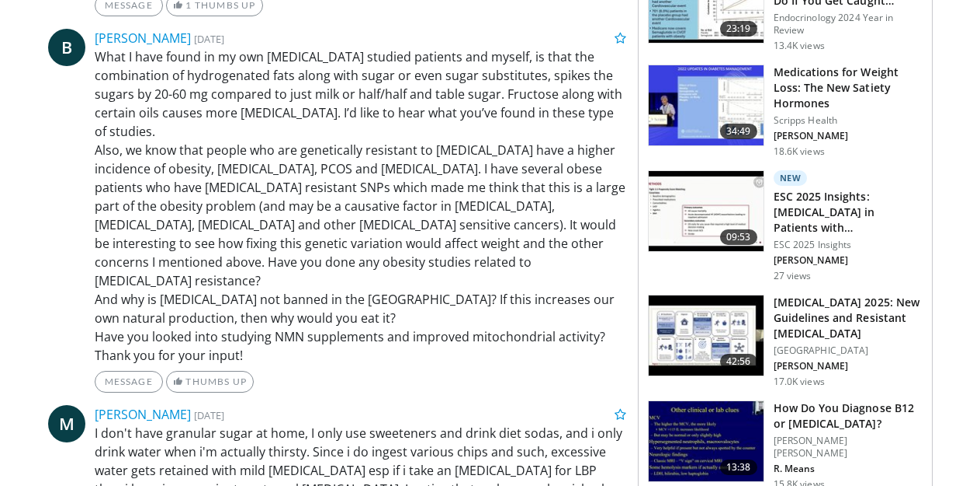  Describe the element at coordinates (799, 151) in the screenshot. I see `p: 18.6K views` at that location.